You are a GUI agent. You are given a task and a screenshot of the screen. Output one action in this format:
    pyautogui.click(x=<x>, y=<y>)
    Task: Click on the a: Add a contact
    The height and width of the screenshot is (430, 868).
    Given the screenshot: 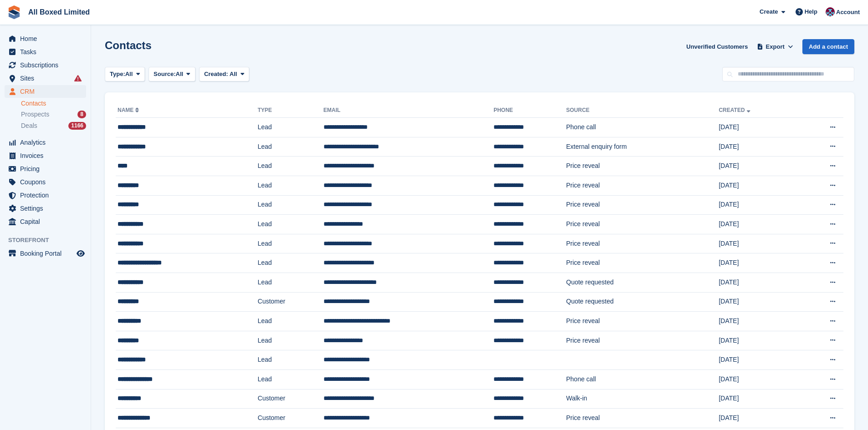 What is the action you would take?
    pyautogui.click(x=828, y=47)
    